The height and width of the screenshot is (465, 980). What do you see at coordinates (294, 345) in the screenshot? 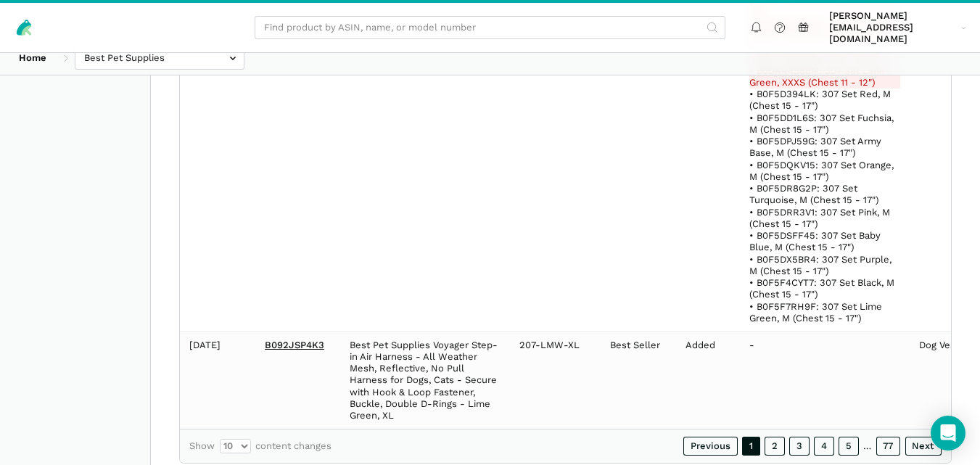
I see `a: B092JSP4K3` at bounding box center [294, 345].